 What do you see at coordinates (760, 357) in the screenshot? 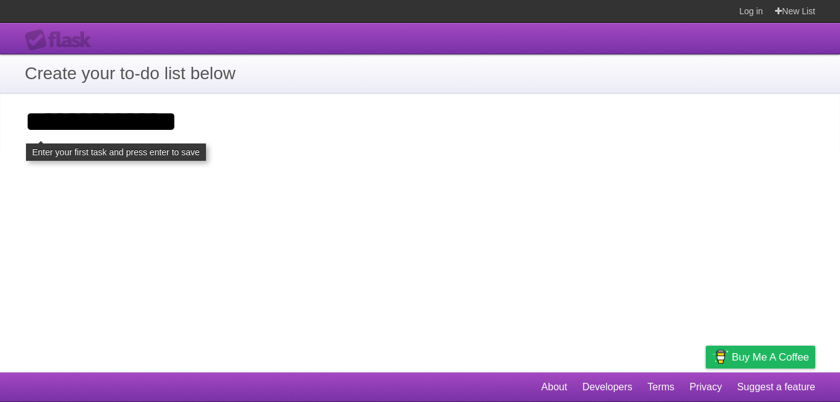
I see `a: Buy me a coffee` at bounding box center [760, 357].